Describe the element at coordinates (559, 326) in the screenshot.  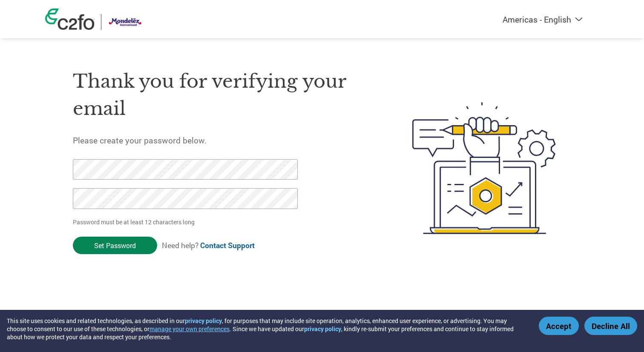
I see `button: Accept` at that location.